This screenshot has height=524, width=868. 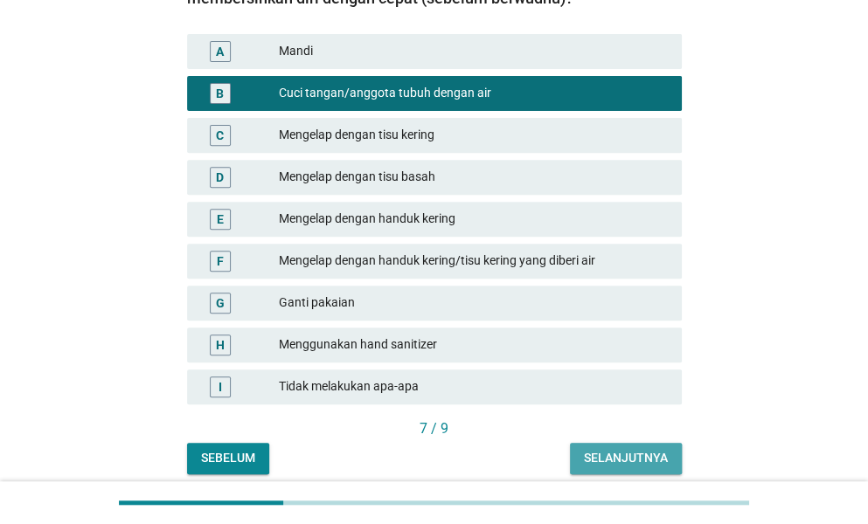 I want to click on div: Mengelap dengan tisu kering, so click(x=473, y=135).